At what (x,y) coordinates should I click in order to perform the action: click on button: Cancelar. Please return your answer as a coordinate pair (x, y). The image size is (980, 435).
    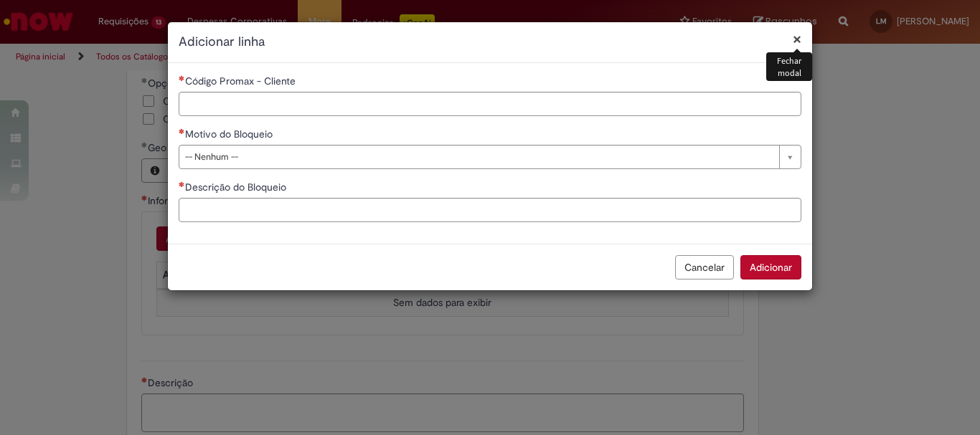
    Looking at the image, I should click on (705, 267).